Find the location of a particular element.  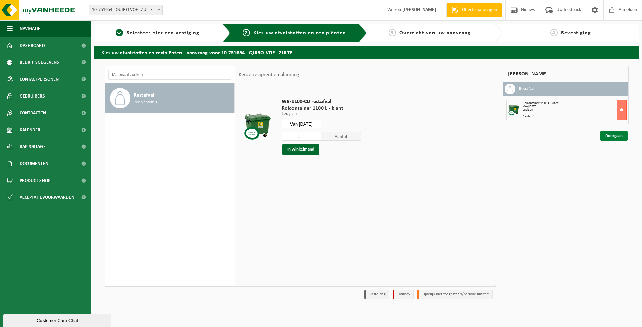

p: Ledigen is located at coordinates (321, 114).